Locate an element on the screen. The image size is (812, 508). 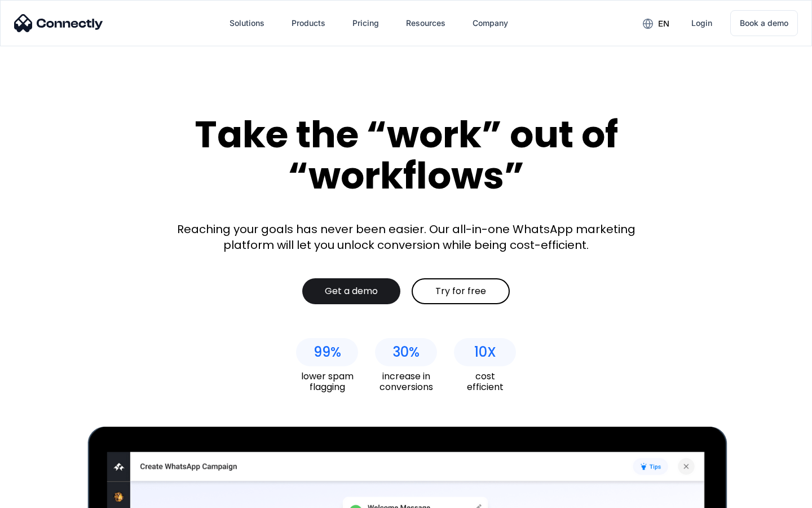
div: cost efficient is located at coordinates (485, 382).